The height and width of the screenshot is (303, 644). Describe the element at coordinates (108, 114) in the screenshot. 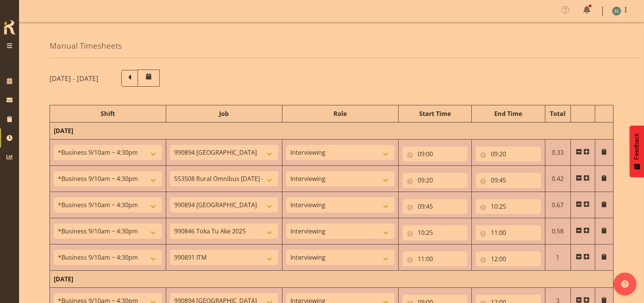

I see `div: Shift` at that location.